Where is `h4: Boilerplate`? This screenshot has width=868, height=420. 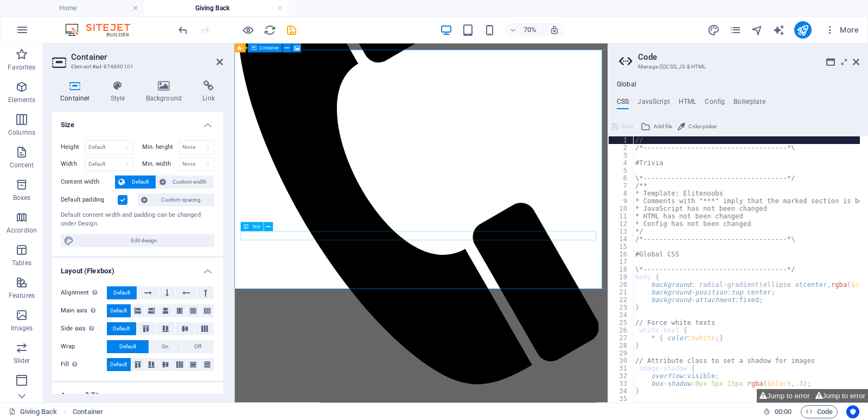
h4: Boilerplate is located at coordinates (749, 103).